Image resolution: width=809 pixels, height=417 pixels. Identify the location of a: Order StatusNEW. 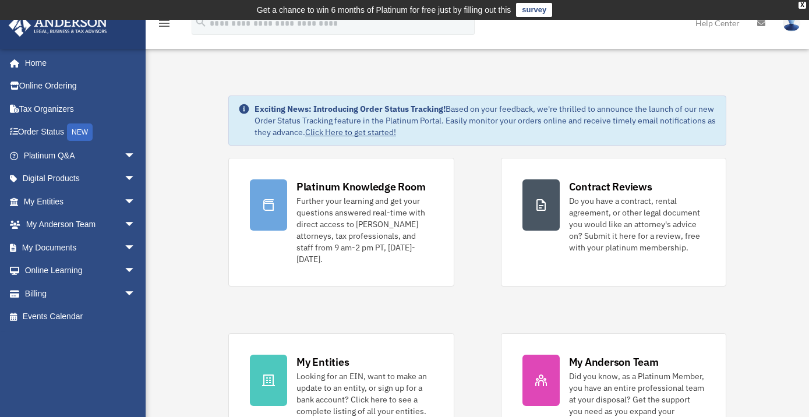
(80, 132).